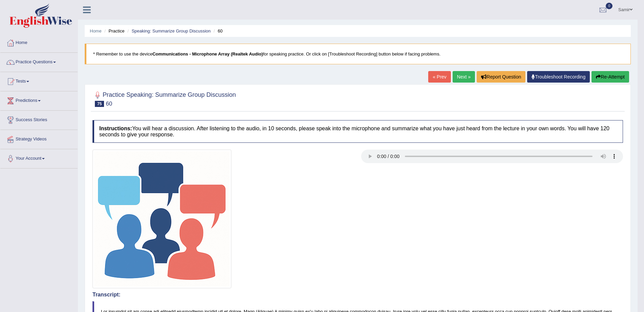 Image resolution: width=644 pixels, height=312 pixels. I want to click on a: Speaking: Summarize Group Discussion, so click(171, 31).